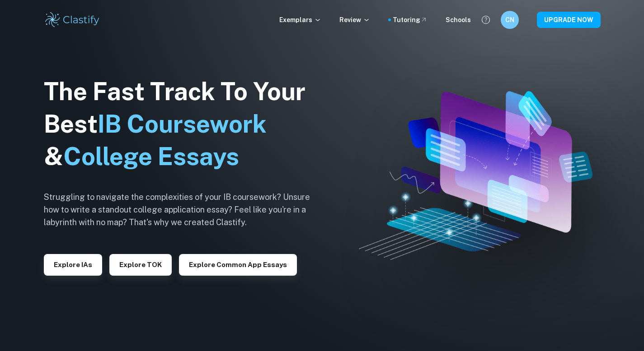 This screenshot has height=351, width=644. Describe the element at coordinates (509, 20) in the screenshot. I see `h6: CN` at that location.